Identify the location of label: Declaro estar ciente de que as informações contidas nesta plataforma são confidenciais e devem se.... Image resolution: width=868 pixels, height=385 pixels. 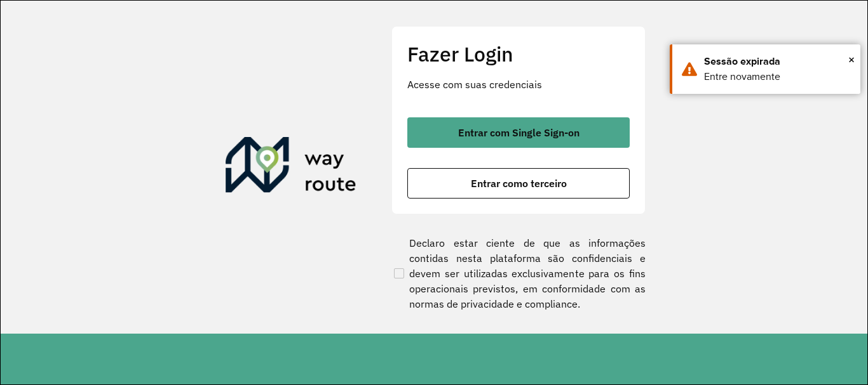
(519, 273).